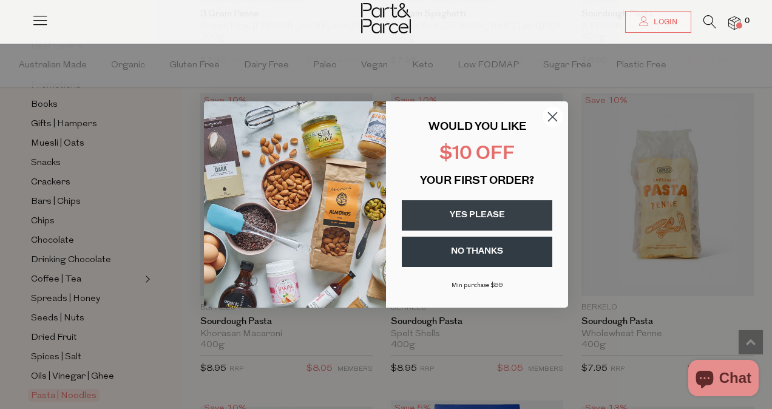 This screenshot has width=772, height=409. Describe the element at coordinates (295, 204) in the screenshot. I see `img: 43fba0fb-7538-40bc-babb-ffb1a4d097bc.jpeg` at that location.